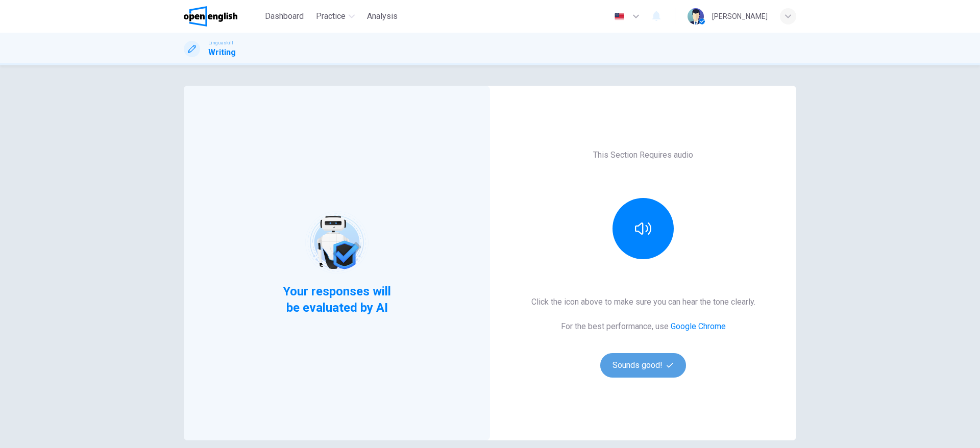 This screenshot has height=448, width=980. I want to click on h6: Click the icon above to make sure you can hear the tone clearly., so click(643, 302).